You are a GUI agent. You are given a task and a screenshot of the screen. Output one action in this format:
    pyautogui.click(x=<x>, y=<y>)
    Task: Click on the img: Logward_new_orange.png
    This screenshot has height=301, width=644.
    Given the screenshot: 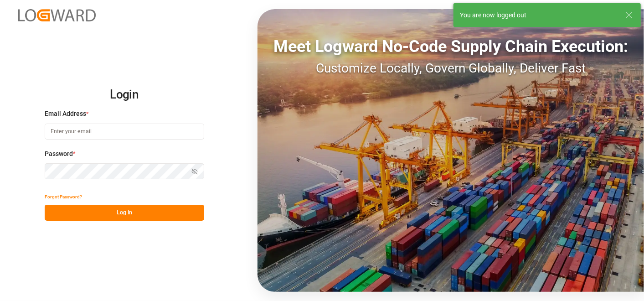 What is the action you would take?
    pyautogui.click(x=57, y=15)
    